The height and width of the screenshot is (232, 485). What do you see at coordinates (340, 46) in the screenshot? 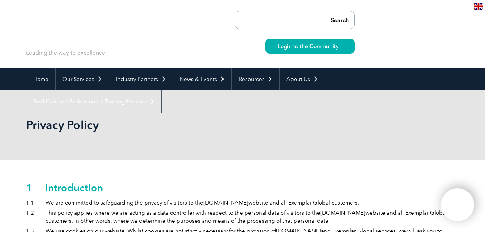
I see `img: svg+xml;nitro-empty-id=MzU0OjIyMw==-1;base64,PHN2ZyB2aWV3Qm94PSIwIDAgMTEgMTEiIHdpZHRoPSIxMSIgaGVp...` at bounding box center [340, 46].